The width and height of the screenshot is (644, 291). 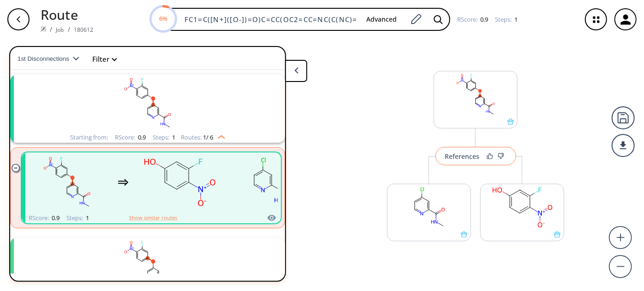 I want to click on button: Advanced, so click(x=382, y=19).